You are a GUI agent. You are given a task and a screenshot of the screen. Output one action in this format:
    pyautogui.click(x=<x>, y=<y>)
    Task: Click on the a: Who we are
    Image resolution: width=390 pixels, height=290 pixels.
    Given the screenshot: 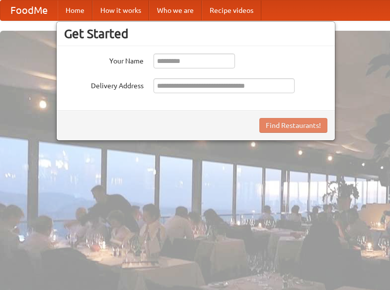 What is the action you would take?
    pyautogui.click(x=175, y=10)
    